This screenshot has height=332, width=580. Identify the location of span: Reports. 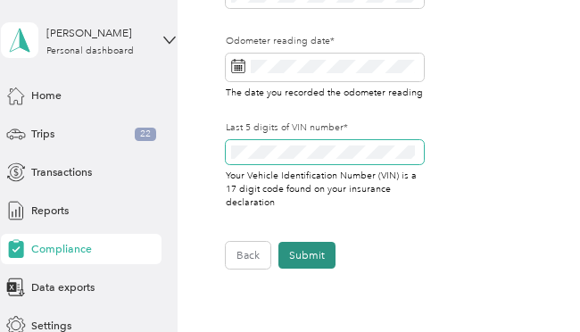
(50, 210).